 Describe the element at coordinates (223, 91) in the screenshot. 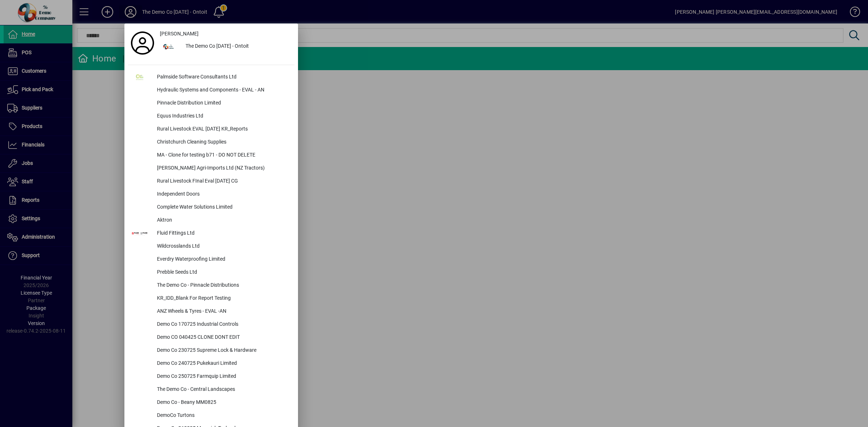

I see `div: Hydraulic Systems and Components - EVAL - AN` at that location.